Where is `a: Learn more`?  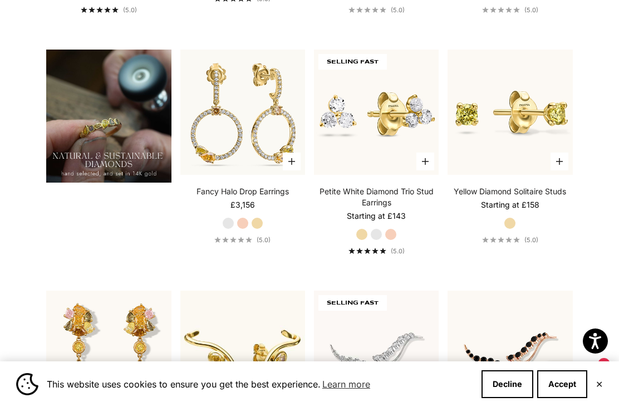 a: Learn more is located at coordinates (346, 384).